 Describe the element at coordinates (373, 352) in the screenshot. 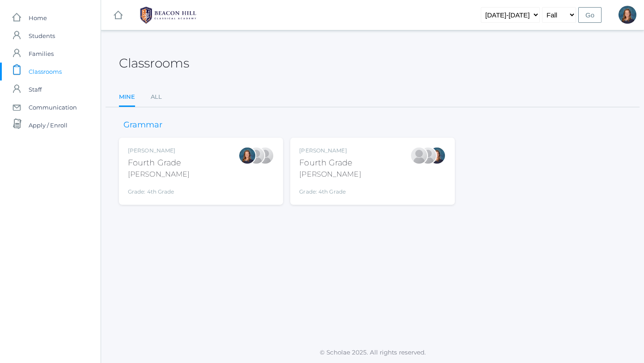

I see `p: © Scholae 2025. All rights reserved.` at that location.